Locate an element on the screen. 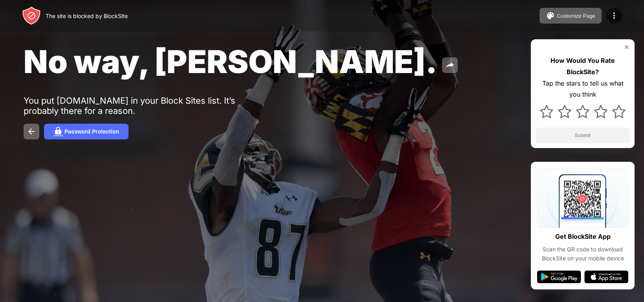 The height and width of the screenshot is (302, 644). img: back.svg is located at coordinates (32, 132).